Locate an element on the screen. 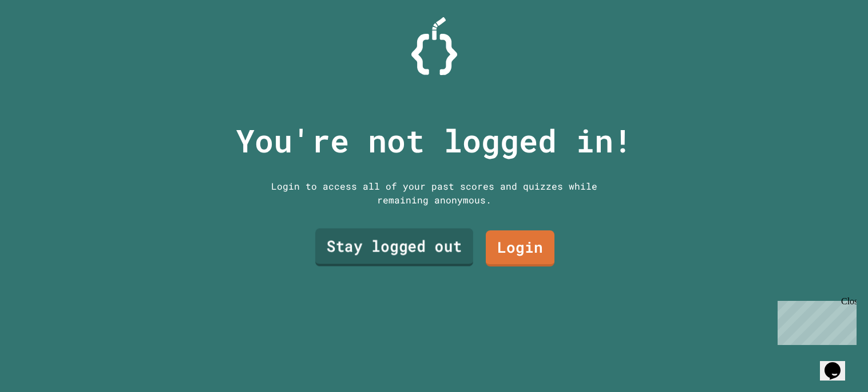 The image size is (868, 392). a: Login is located at coordinates (520, 248).